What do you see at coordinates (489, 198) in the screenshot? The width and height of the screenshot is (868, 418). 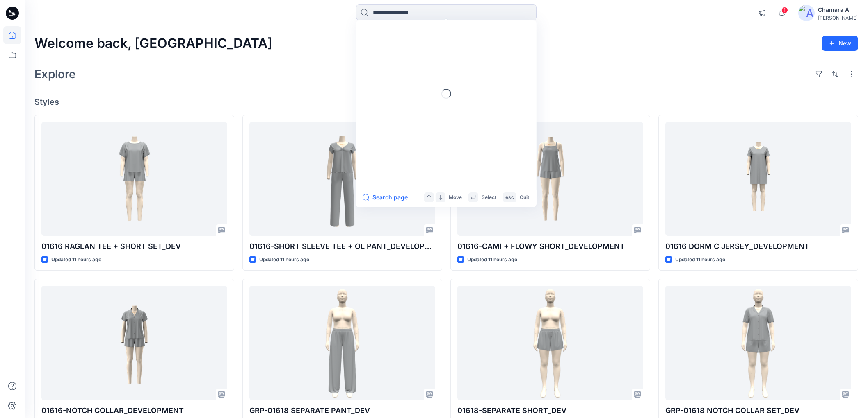 I see `p: Select` at bounding box center [489, 198].